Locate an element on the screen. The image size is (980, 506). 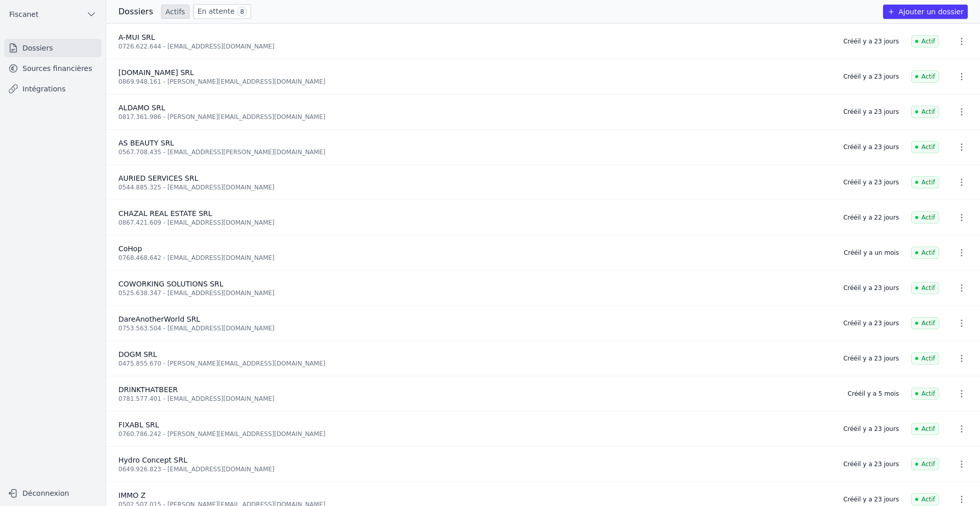
span: AS BEAUTY SRL is located at coordinates (146, 143).